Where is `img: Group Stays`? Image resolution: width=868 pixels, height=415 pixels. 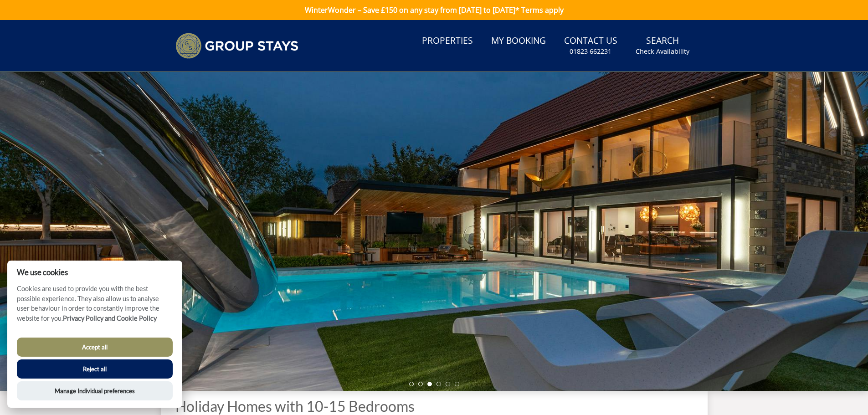 img: Group Stays is located at coordinates (237, 46).